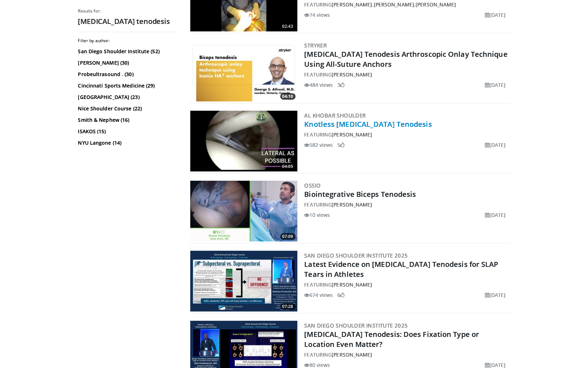 The width and height of the screenshot is (588, 368). Describe the element at coordinates (127, 51) in the screenshot. I see `a: San Diego Shoulder Institute (52)` at that location.